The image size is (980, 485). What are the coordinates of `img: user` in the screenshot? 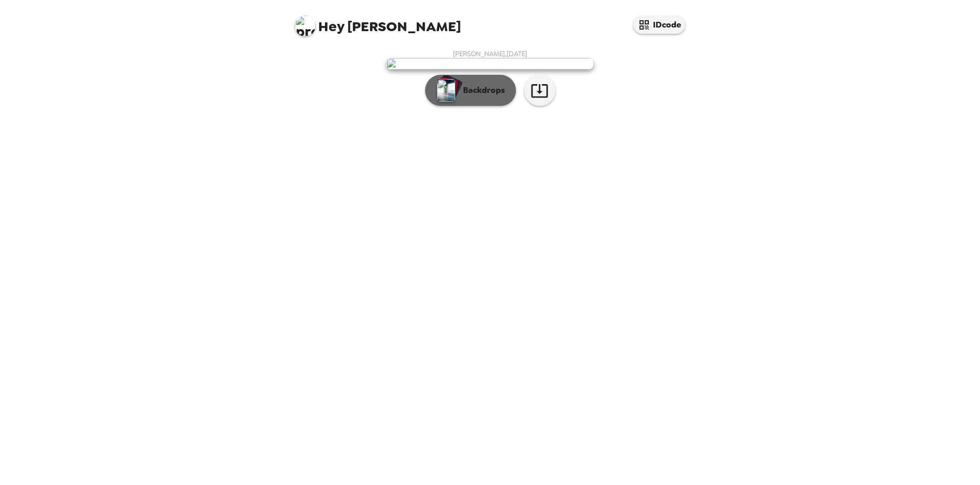 It's located at (490, 64).